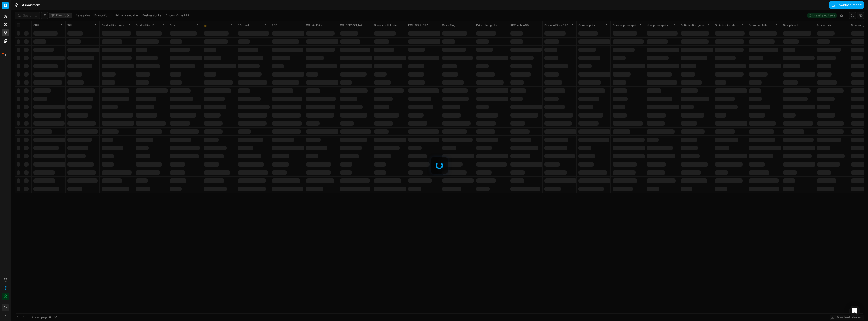 This screenshot has height=321, width=868. Describe the element at coordinates (855, 311) in the screenshot. I see `div: Open Intercom Messenger` at that location.